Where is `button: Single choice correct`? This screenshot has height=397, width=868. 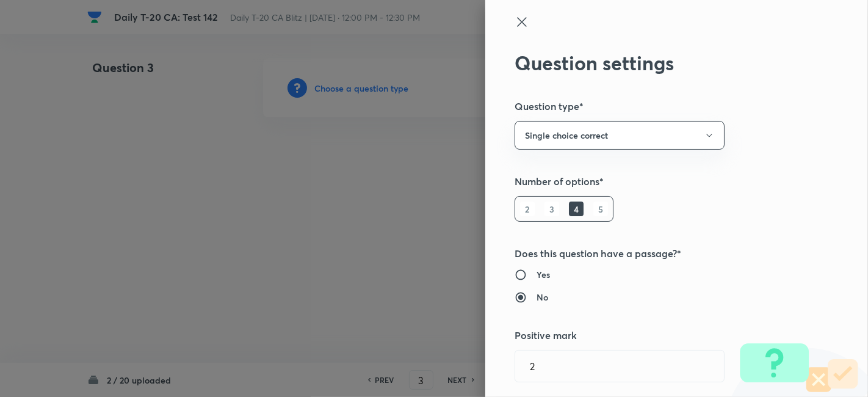 button: Single choice correct is located at coordinates (619, 135).